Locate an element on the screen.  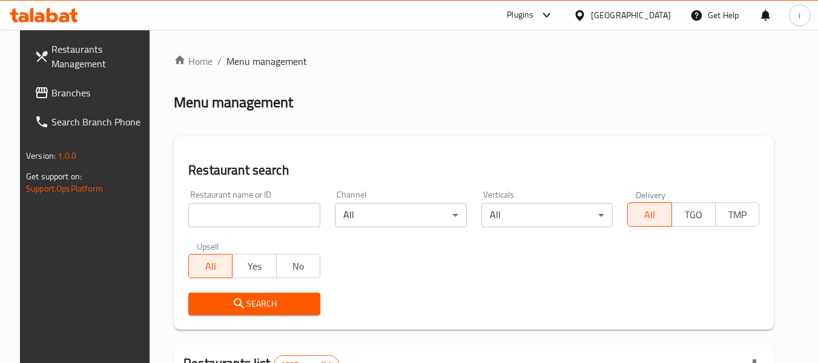
label: Delivery is located at coordinates (651, 194).